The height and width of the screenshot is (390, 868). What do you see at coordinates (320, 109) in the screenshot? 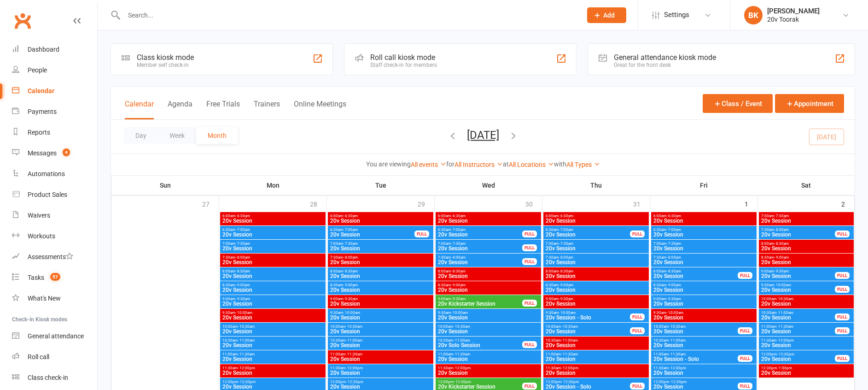
I see `button: Online Meetings` at bounding box center [320, 109].